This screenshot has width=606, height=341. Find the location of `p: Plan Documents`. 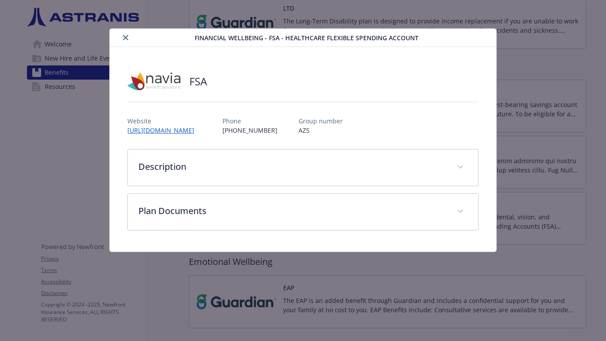

p: Plan Documents is located at coordinates (292, 211).